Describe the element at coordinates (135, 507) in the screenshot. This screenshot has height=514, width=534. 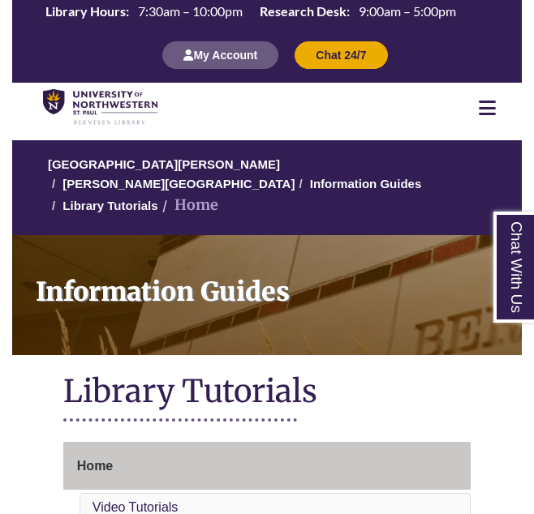
I see `a: Video Tutorials` at that location.